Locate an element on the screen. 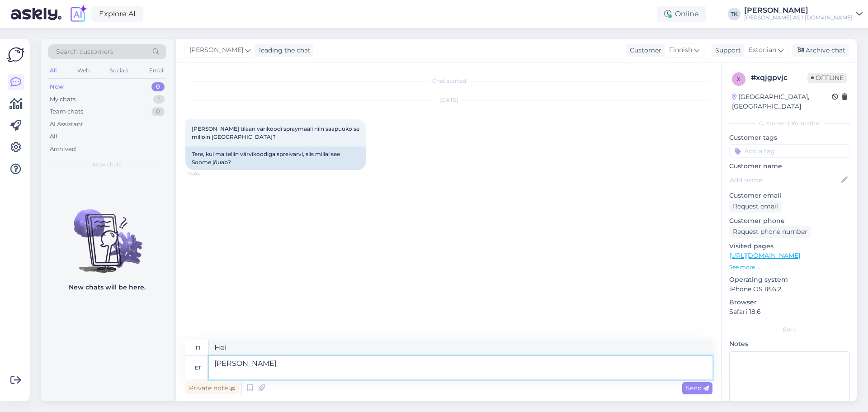 The width and height of the screenshot is (868, 412). p: Browser is located at coordinates (789, 302).